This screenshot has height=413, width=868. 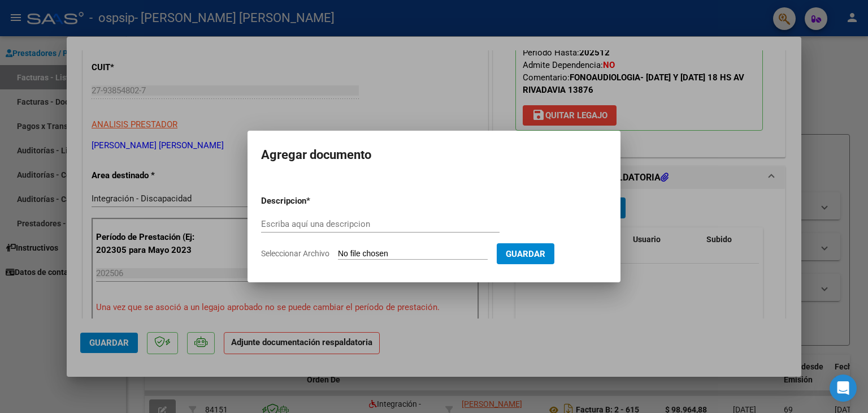 What do you see at coordinates (313, 201) in the screenshot?
I see `p: Descripcion` at bounding box center [313, 201].